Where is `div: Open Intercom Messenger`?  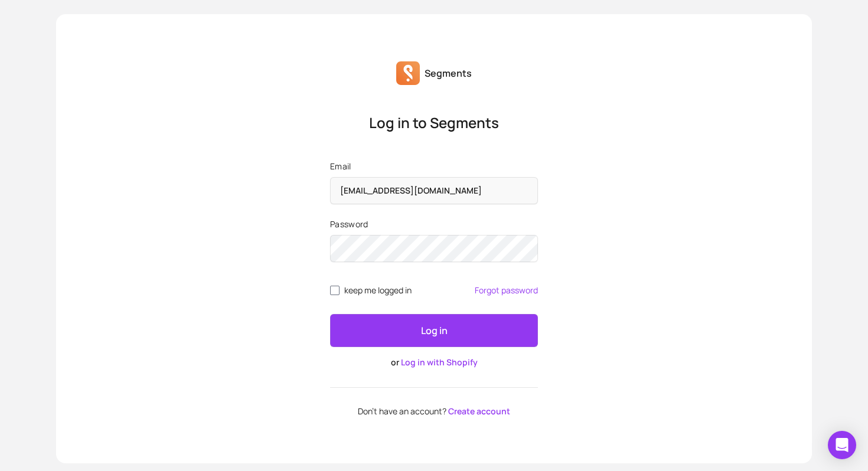 div: Open Intercom Messenger is located at coordinates (842, 445).